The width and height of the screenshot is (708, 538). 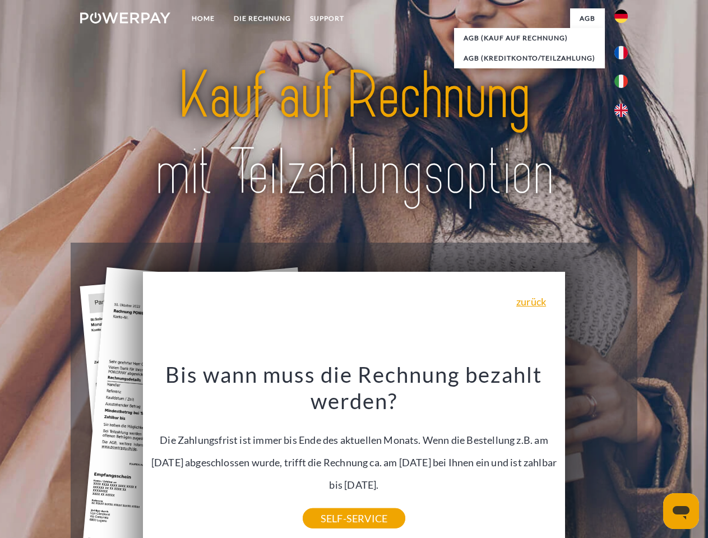 I want to click on a: SUPPORT, so click(x=327, y=18).